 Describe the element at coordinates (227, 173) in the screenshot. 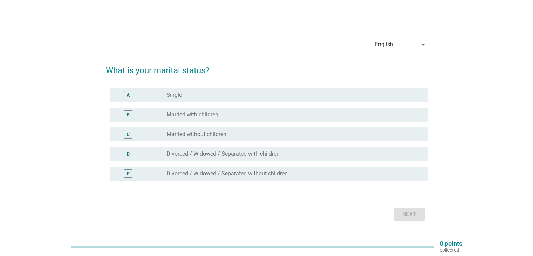

I see `label: Divorced / Widowed / Separated without children` at that location.